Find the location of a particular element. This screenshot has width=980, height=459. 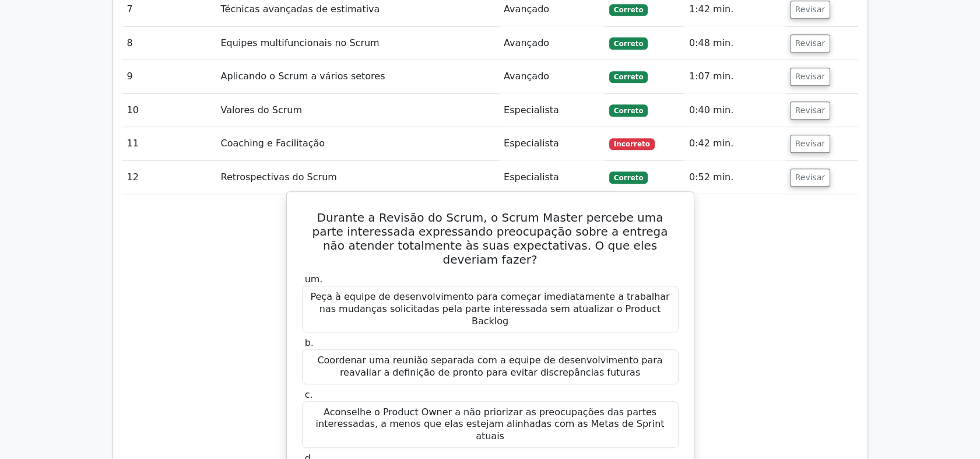

h5: Durante a Revisão do Scrum, o Scrum Master percebe uma parte interessada expressando preocupação ... is located at coordinates (490, 238).